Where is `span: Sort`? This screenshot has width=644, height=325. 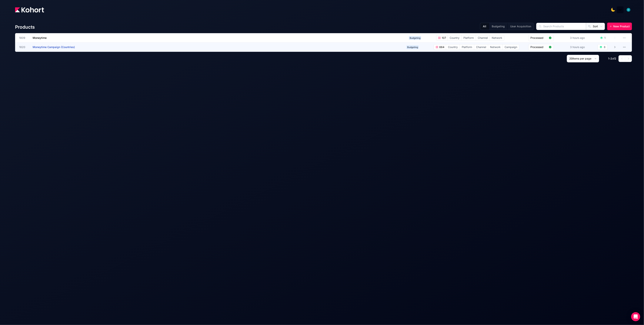 span: Sort is located at coordinates (596, 26).